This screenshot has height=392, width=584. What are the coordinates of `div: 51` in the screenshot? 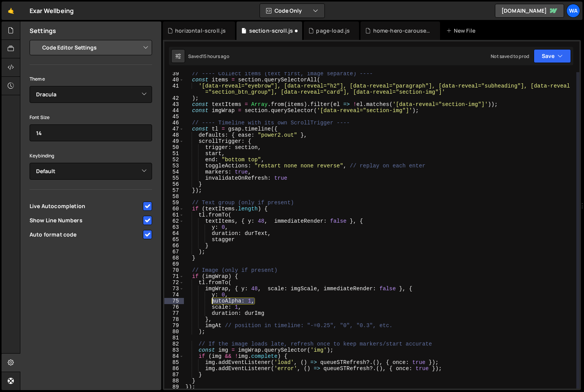 It's located at (174, 154).